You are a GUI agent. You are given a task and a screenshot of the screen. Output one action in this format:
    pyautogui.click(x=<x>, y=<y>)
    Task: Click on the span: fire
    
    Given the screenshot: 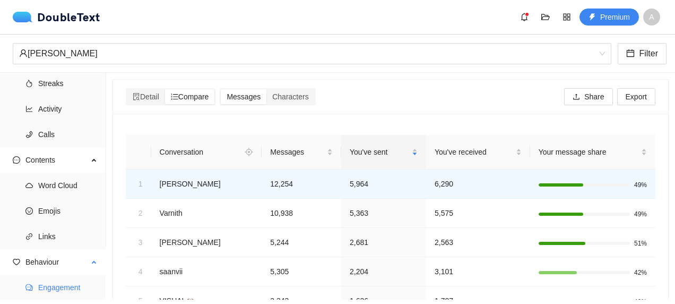 What is the action you would take?
    pyautogui.click(x=29, y=83)
    